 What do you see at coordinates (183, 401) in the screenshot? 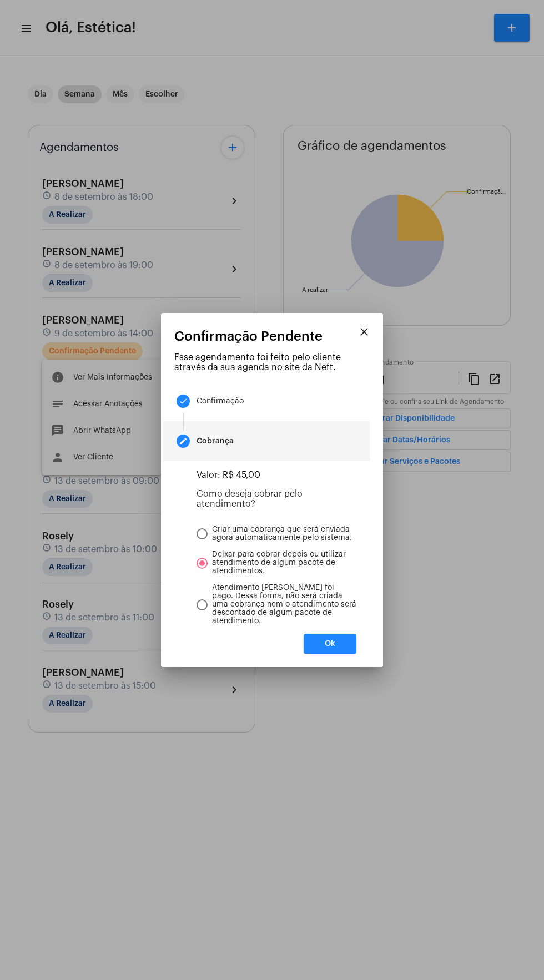
I see `mat-icon: done` at bounding box center [183, 401].